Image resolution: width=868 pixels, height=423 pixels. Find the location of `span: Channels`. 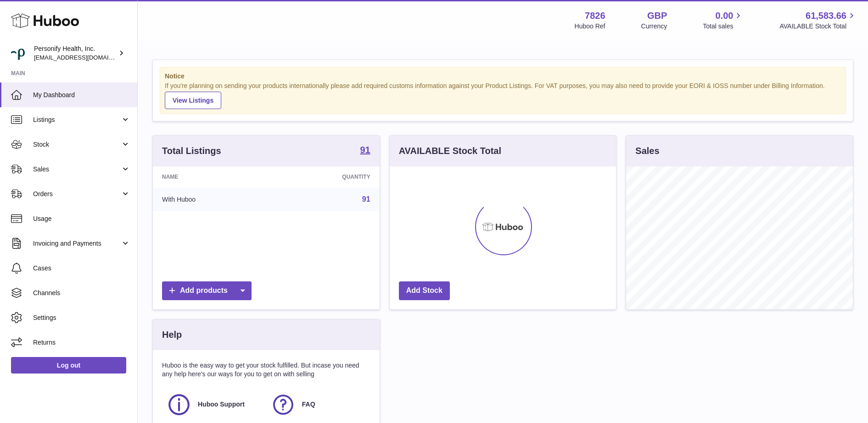

span: Channels is located at coordinates (82, 293).